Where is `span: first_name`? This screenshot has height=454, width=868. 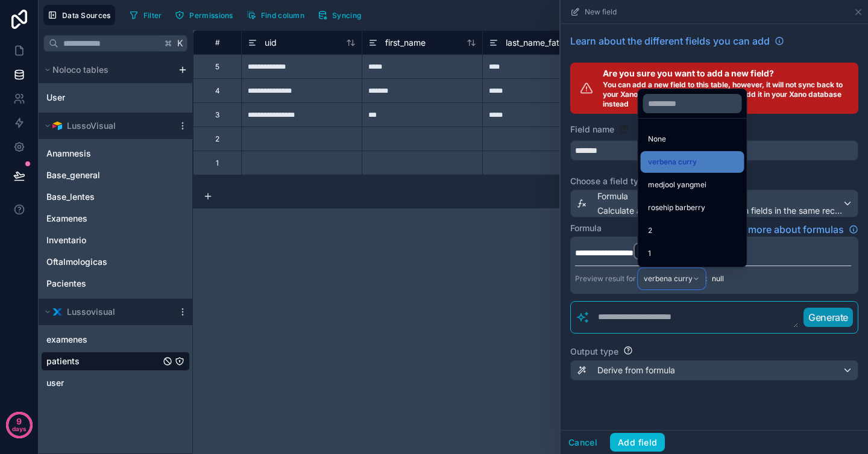 span: first_name is located at coordinates (405, 43).